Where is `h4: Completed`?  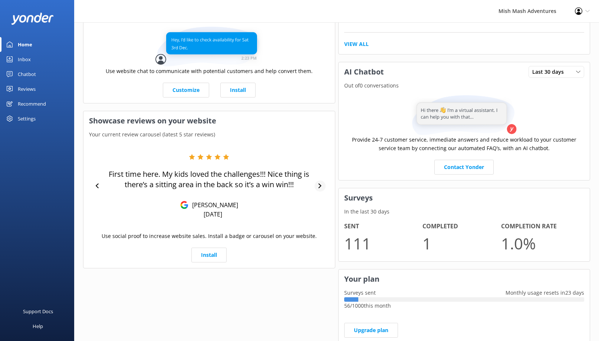 h4: Completed is located at coordinates (462, 227).